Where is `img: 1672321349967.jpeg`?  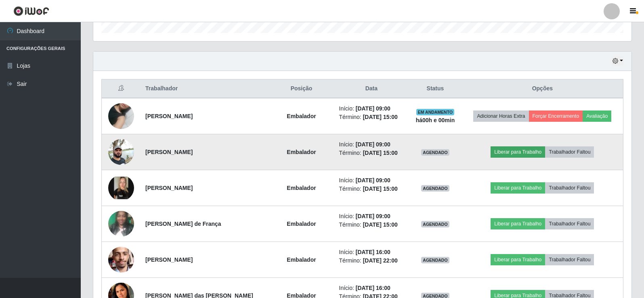
img: 1672321349967.jpeg is located at coordinates (121, 259).